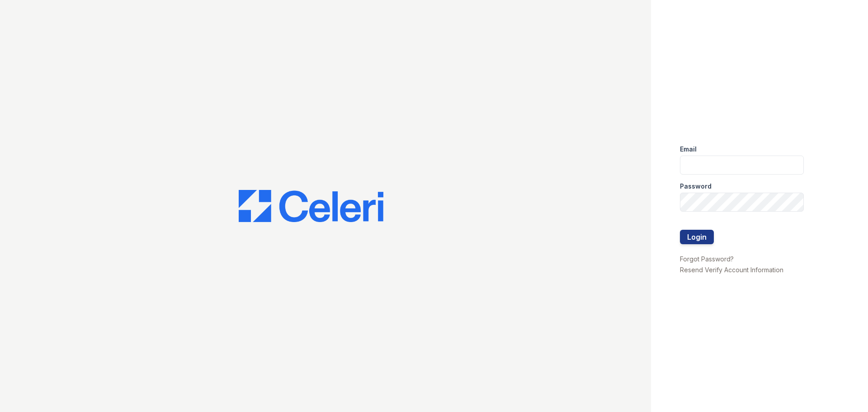  Describe the element at coordinates (688, 149) in the screenshot. I see `label: Email` at that location.